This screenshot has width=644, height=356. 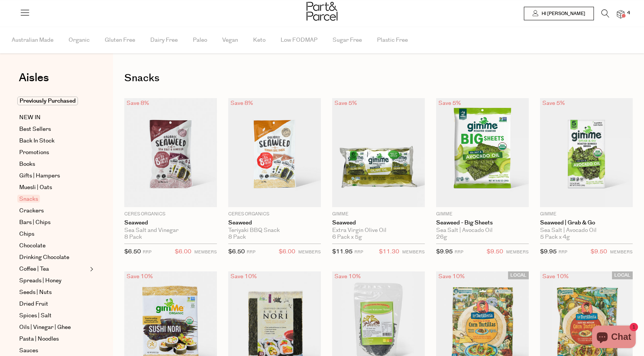 I want to click on span: Low FODMAP, so click(x=299, y=40).